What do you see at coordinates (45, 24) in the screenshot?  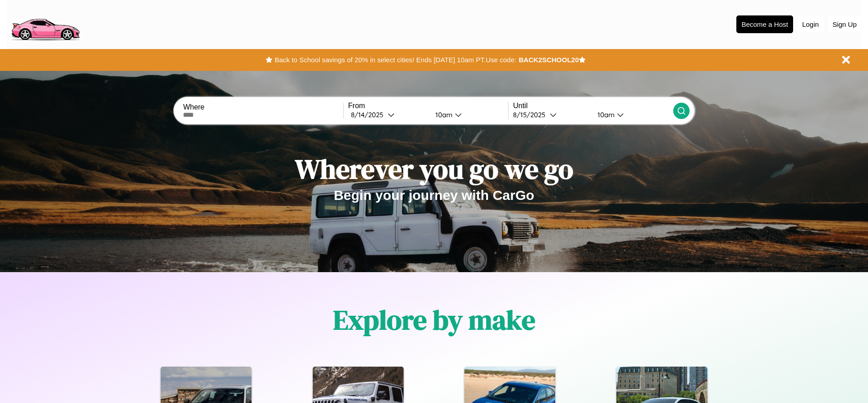 I see `img: logo` at bounding box center [45, 24].